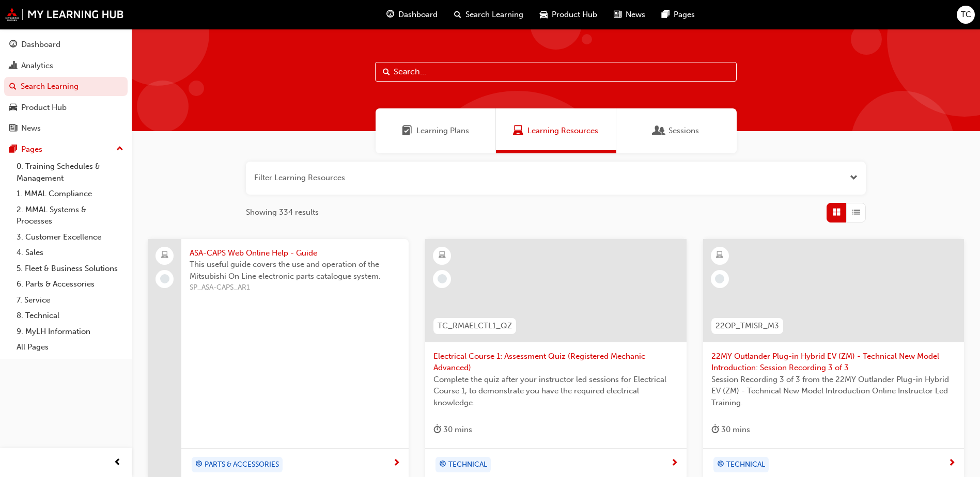  What do you see at coordinates (65, 15) in the screenshot?
I see `a: mmal` at bounding box center [65, 15].